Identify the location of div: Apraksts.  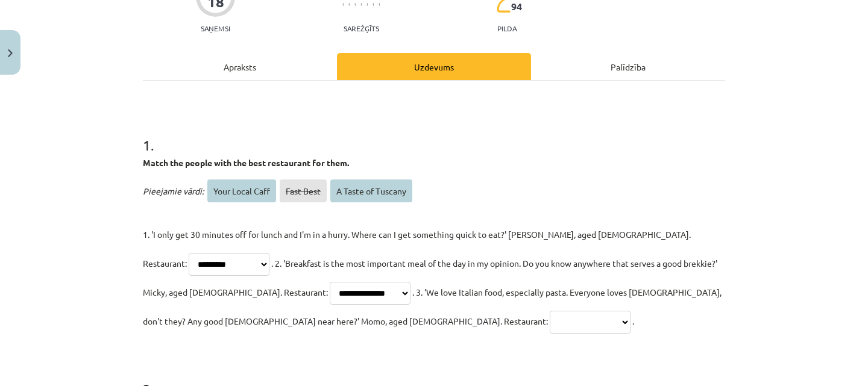
(240, 67).